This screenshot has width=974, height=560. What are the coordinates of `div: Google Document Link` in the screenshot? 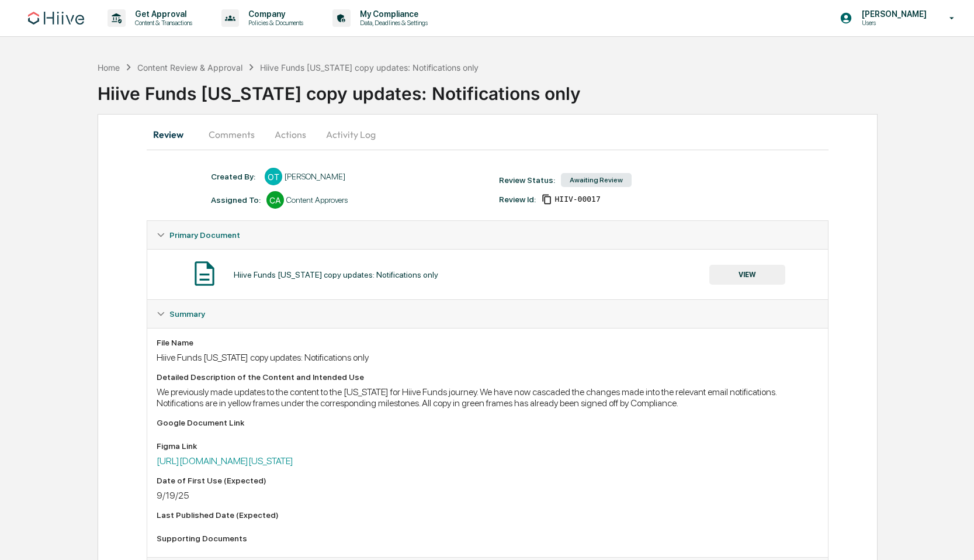 It's located at (487, 422).